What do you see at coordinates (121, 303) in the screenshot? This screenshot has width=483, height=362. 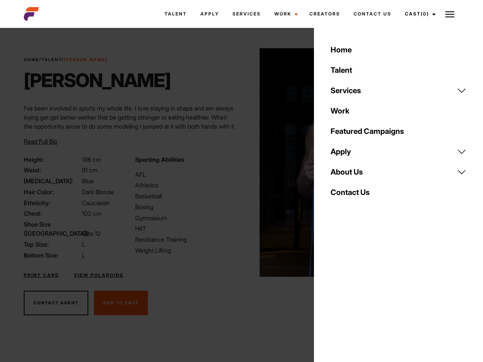 I see `span: Add To Cast` at bounding box center [121, 303].